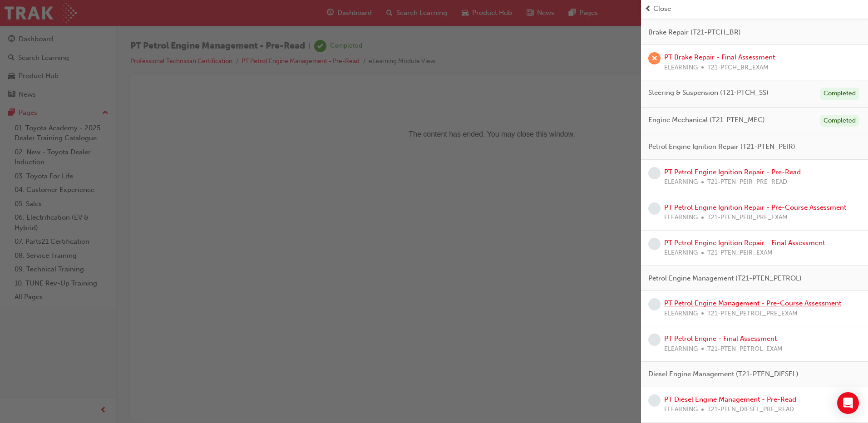 The width and height of the screenshot is (868, 423). I want to click on span: Brake Repair (T21-PTCH_BR), so click(695, 32).